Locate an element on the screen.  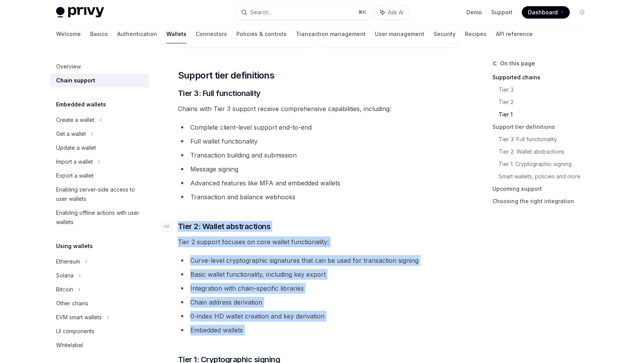
li: Full wallet functionality is located at coordinates (317, 141).